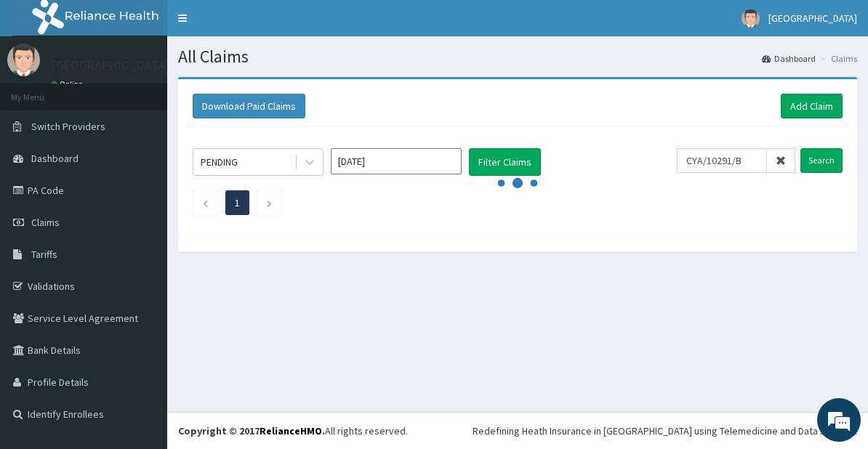 The image size is (868, 449). What do you see at coordinates (517, 56) in the screenshot?
I see `h1: All Claims` at bounding box center [517, 56].